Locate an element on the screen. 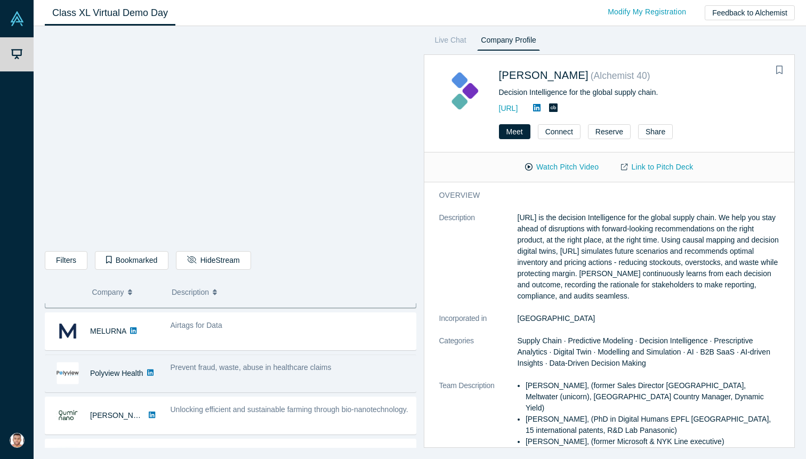 Image resolution: width=806 pixels, height=459 pixels. button: Company is located at coordinates (126, 292).